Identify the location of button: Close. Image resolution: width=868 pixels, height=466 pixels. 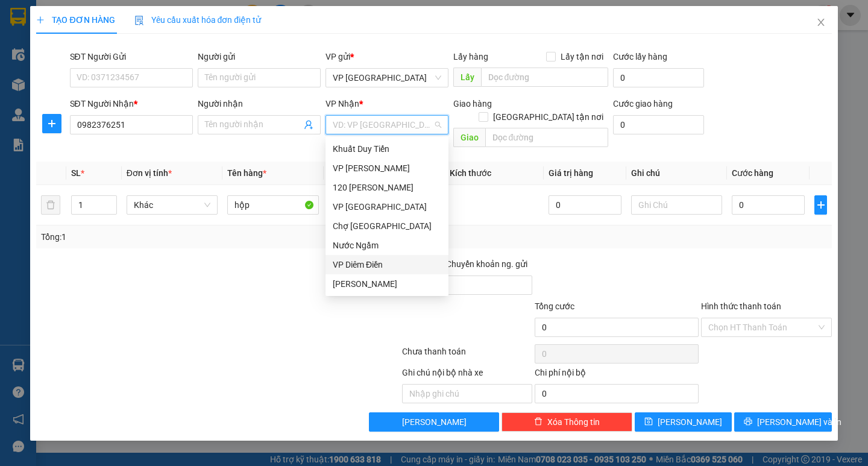
(821, 23).